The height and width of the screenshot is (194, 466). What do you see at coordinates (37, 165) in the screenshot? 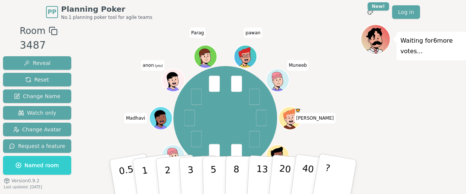
I see `button: Named room` at bounding box center [37, 165].